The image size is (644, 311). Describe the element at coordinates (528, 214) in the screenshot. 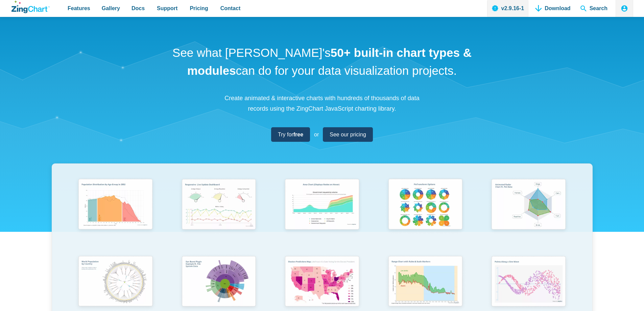

I see `a: Animated Radar Chart ft. Pet Data` at that location.